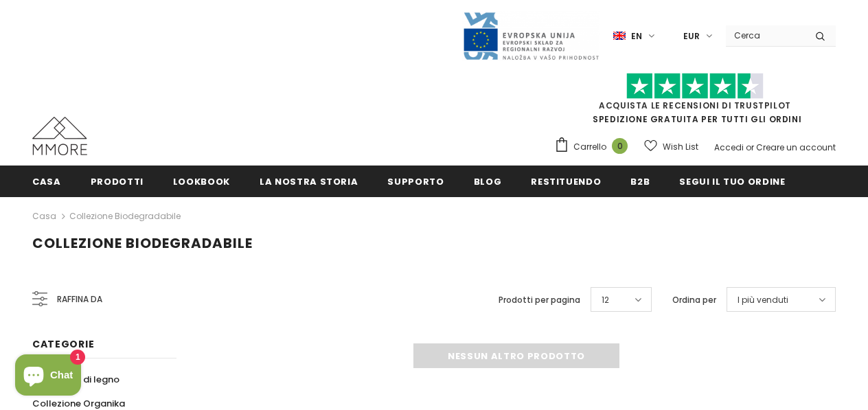  Describe the element at coordinates (539, 300) in the screenshot. I see `label: Prodotti per pagina` at that location.